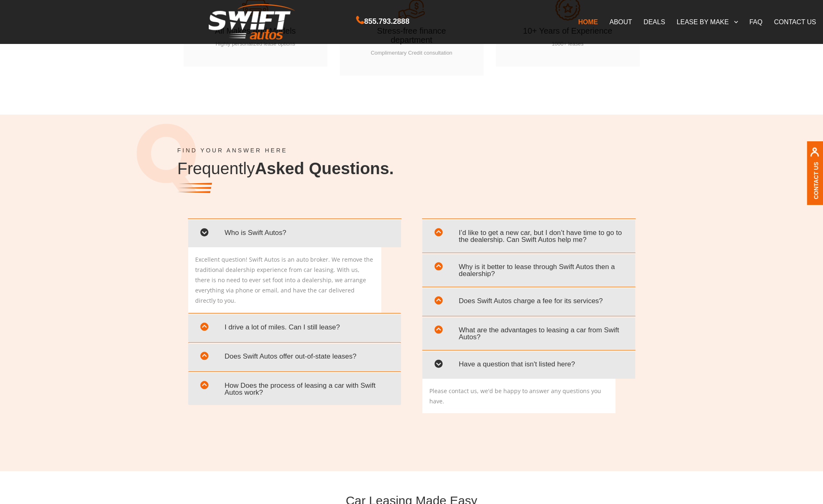  Describe the element at coordinates (568, 44) in the screenshot. I see `p: 1000+ leases` at that location.